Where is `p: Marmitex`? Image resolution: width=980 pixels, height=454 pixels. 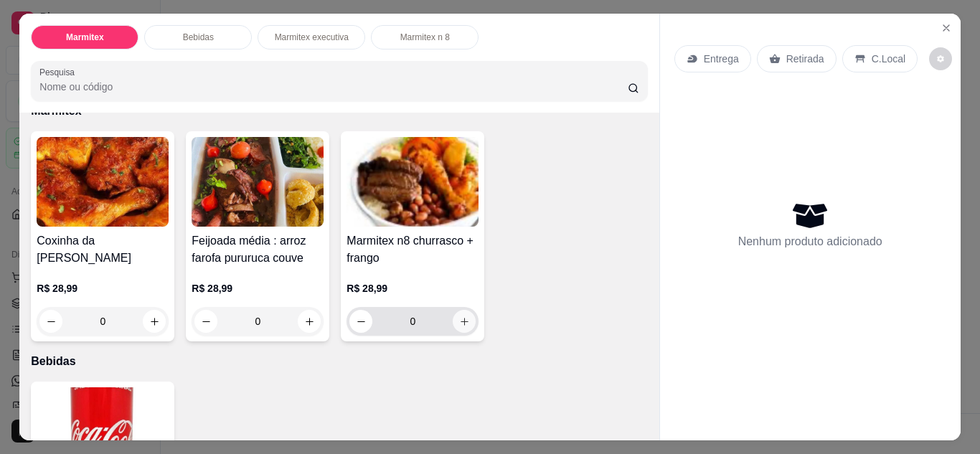
p: Marmitex is located at coordinates (84, 38).